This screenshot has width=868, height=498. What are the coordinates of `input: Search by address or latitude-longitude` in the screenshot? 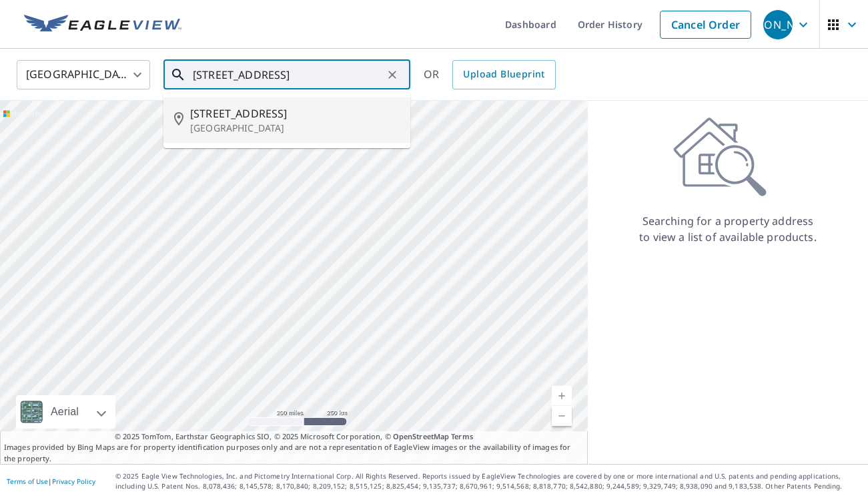 It's located at (287, 74).